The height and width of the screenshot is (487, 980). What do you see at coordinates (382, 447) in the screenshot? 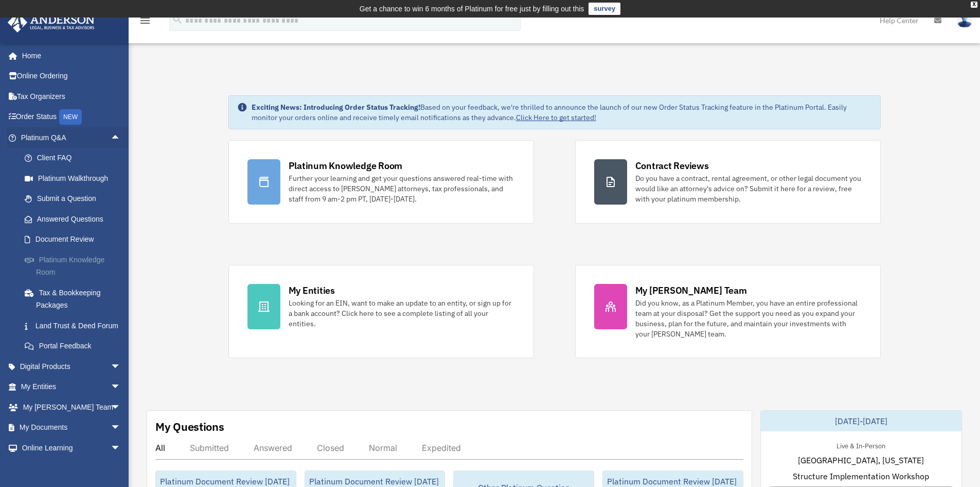
I see `div: Normal` at bounding box center [382, 447].